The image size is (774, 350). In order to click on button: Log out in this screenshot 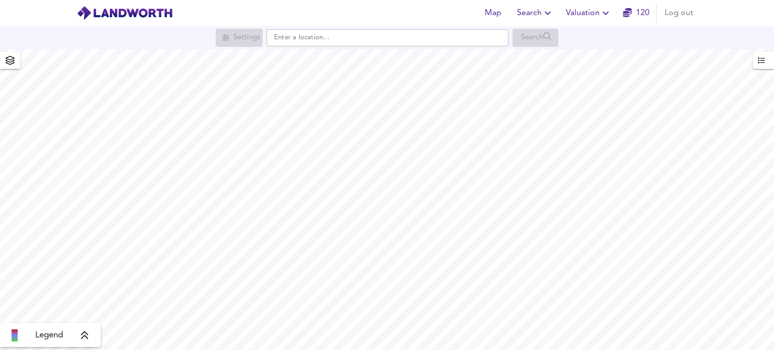, I will do `click(679, 13)`.